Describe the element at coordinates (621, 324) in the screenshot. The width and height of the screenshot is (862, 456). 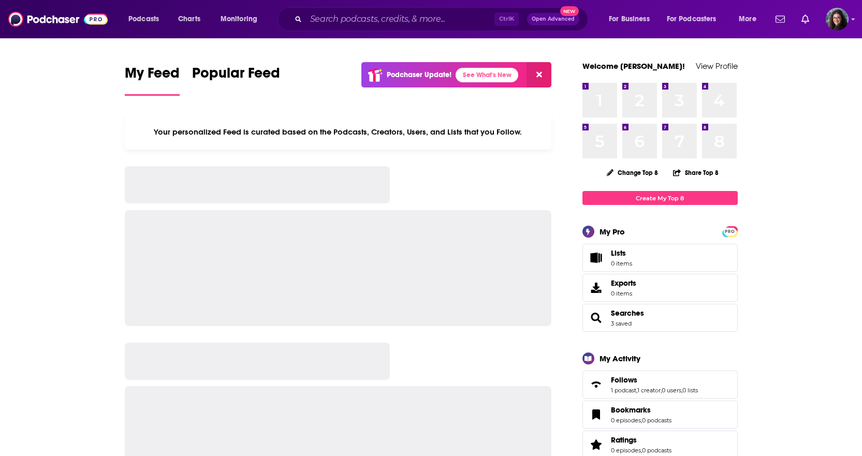
I see `a: 3 saved` at that location.